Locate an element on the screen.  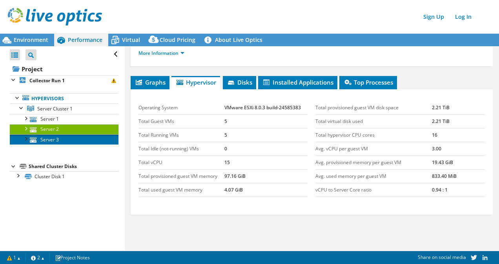
span: Installed Applications is located at coordinates (298, 82).